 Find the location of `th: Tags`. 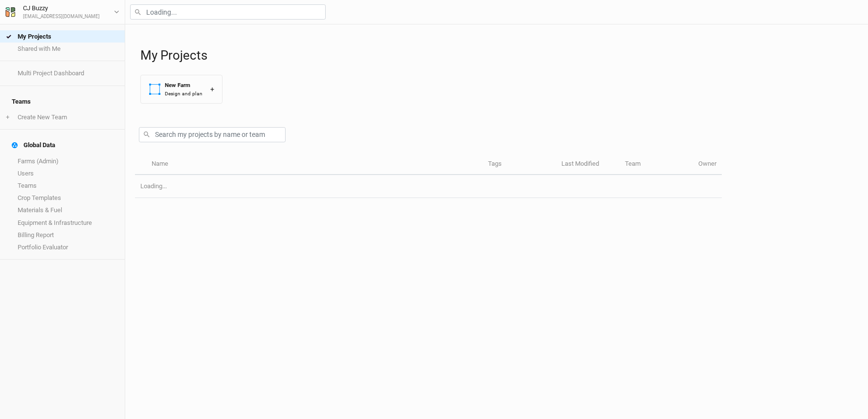

th: Tags is located at coordinates (519, 164).